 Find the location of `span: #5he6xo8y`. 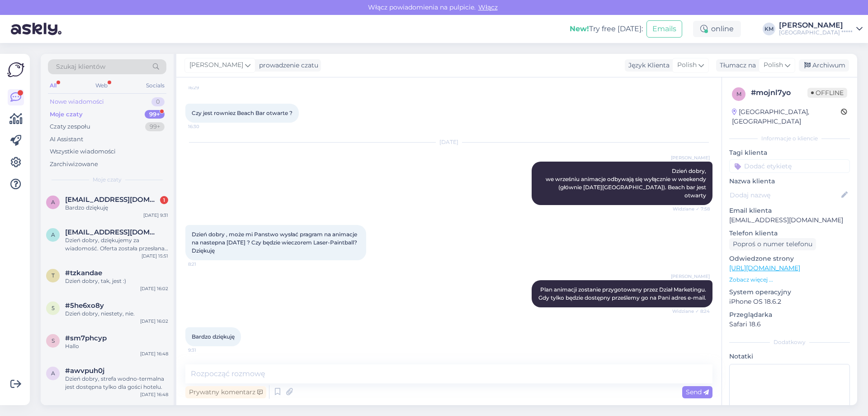

span: #5he6xo8y is located at coordinates (84, 305).